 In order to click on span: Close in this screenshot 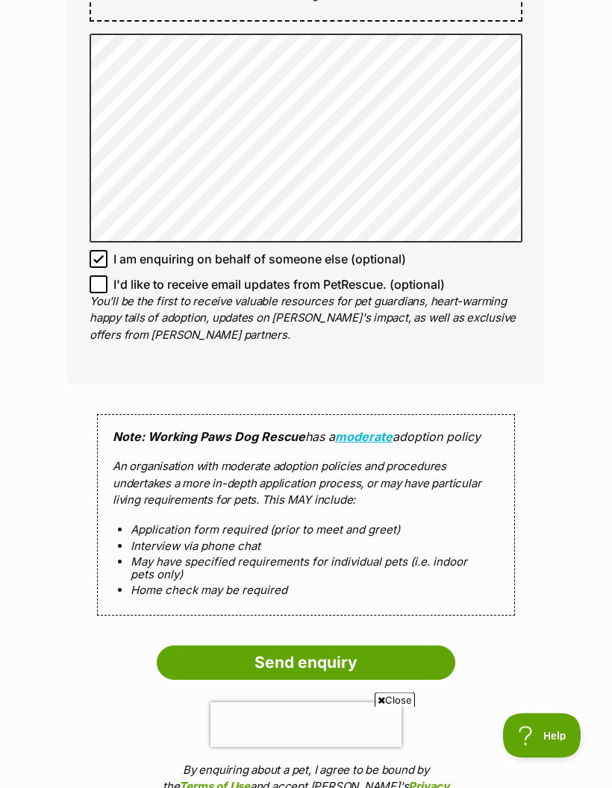, I will do `click(395, 700)`.